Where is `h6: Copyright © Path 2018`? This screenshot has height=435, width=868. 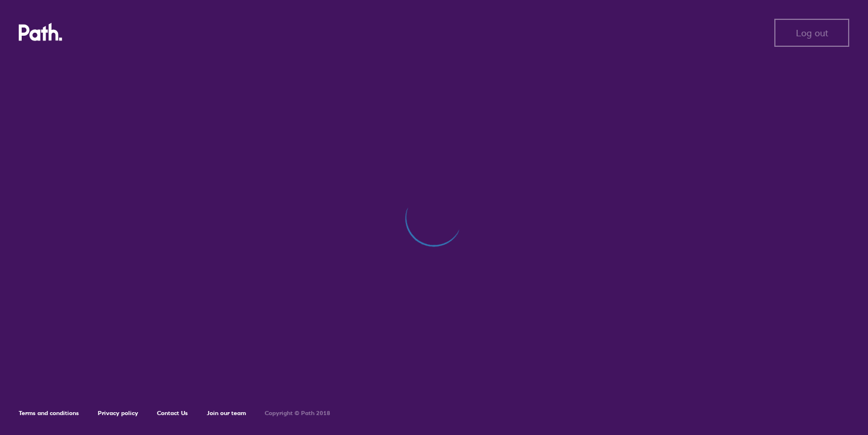
h6: Copyright © Path 2018 is located at coordinates (298, 413).